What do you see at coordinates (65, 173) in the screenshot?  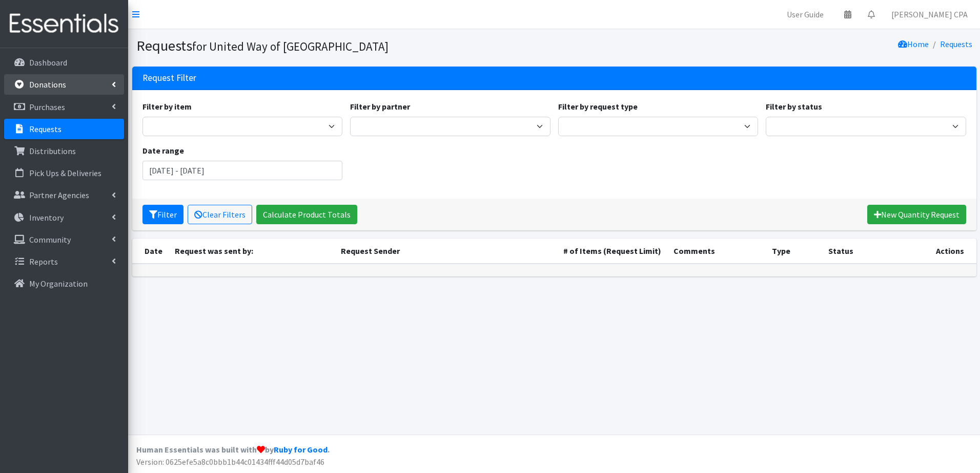 I see `p: Pick Ups & Deliveries` at bounding box center [65, 173].